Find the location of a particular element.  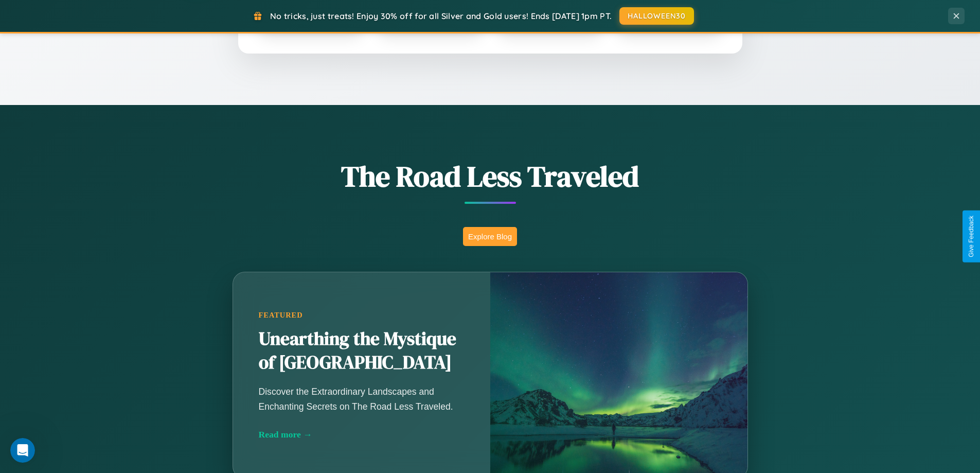

div: Give Feedback is located at coordinates (972, 236).